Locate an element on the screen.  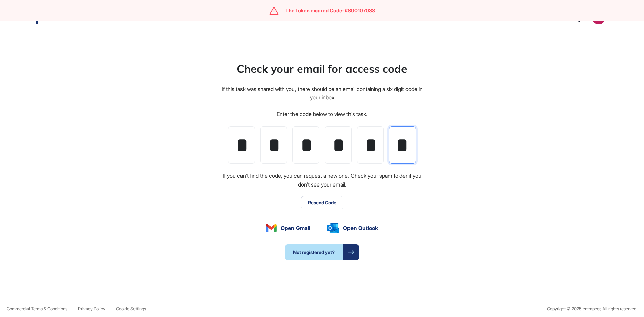
div: If this task was shared with you, there should be an email containing a six digit code in your inbox is located at coordinates (322, 93).